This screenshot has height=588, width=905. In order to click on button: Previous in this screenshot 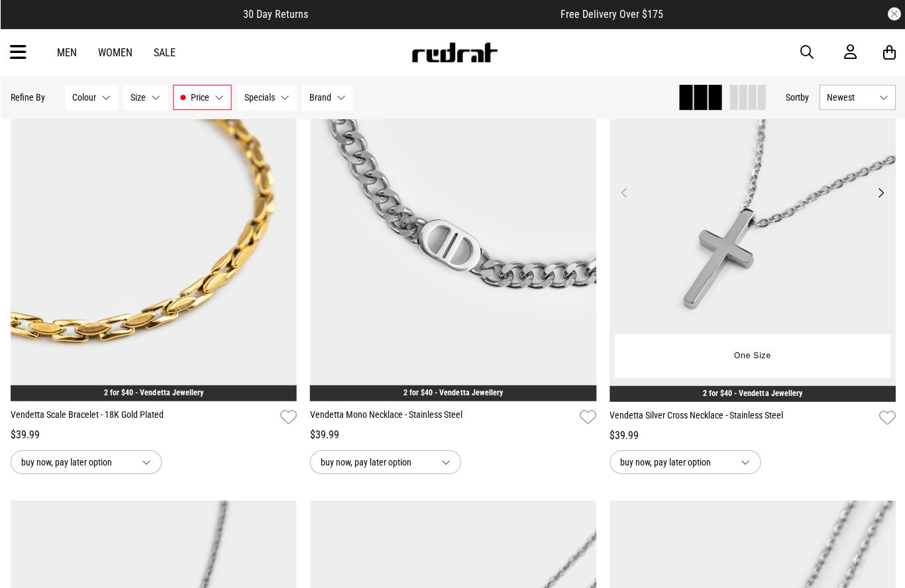, I will do `click(623, 194)`.